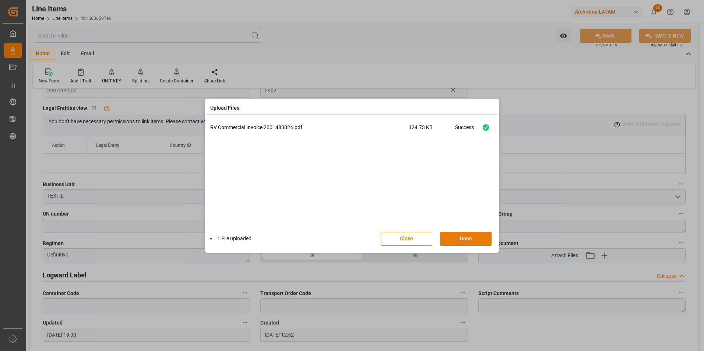 The image size is (704, 351). Describe the element at coordinates (309, 127) in the screenshot. I see `p: RV Commercial Invoice 2001483024.pdf` at that location.